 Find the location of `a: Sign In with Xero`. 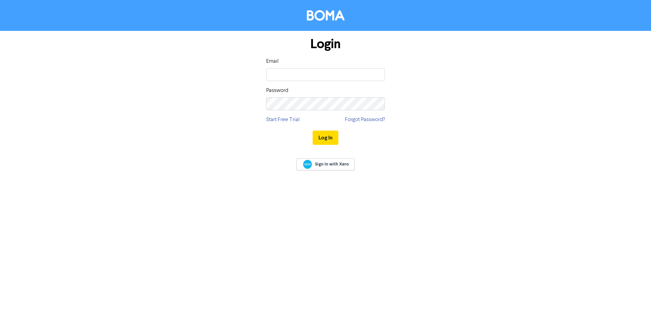

a: Sign In with Xero is located at coordinates (326, 164).